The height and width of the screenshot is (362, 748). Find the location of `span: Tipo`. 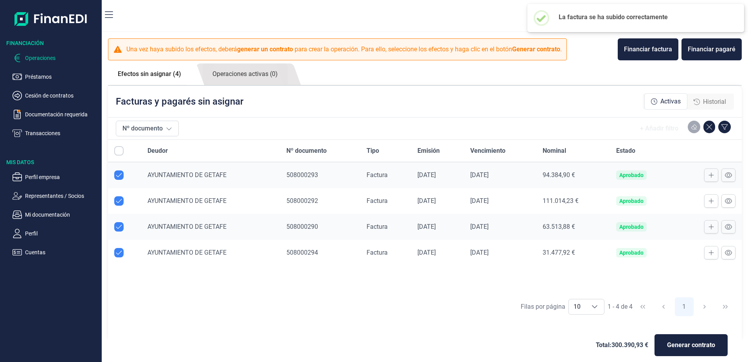

span: Tipo is located at coordinates (373, 151).